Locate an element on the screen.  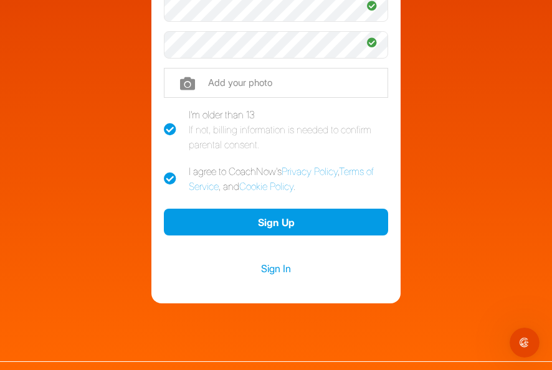
div: I'm older than 13 is located at coordinates (288, 129).